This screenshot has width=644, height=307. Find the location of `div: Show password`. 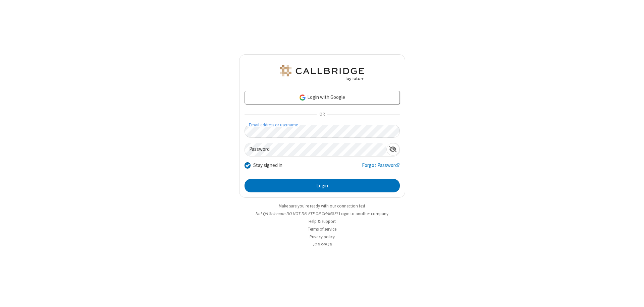

div: Show password is located at coordinates (393, 149).